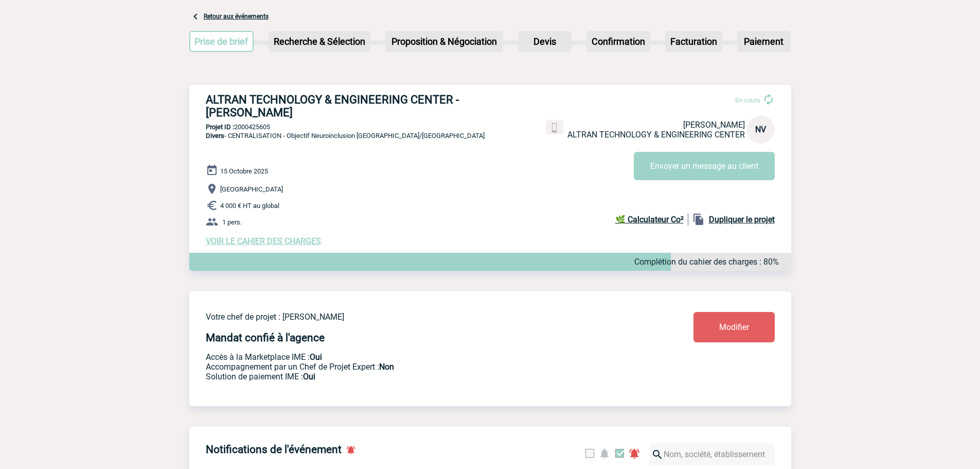  Describe the element at coordinates (444, 42) in the screenshot. I see `p: Proposition & Négociation` at that location.